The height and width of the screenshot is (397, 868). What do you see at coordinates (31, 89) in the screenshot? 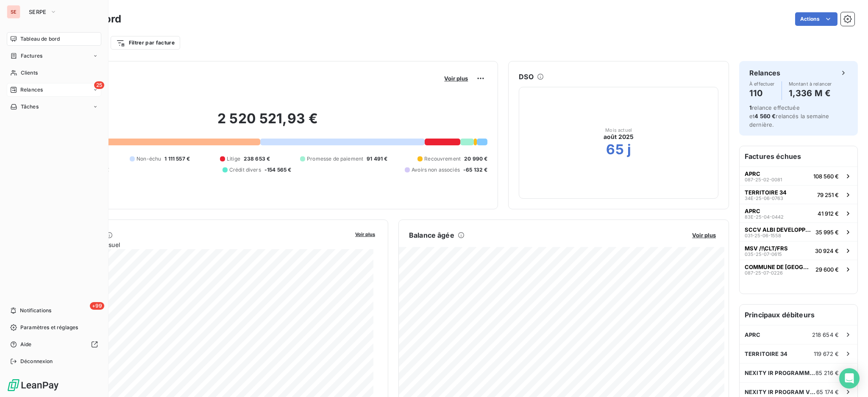
I see `span: Relances` at bounding box center [31, 89].